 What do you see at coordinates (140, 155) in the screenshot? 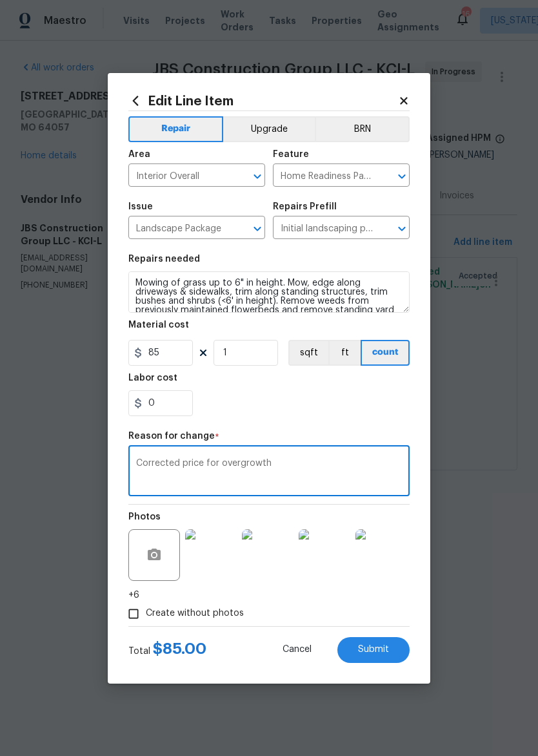
I see `h5: Area` at bounding box center [140, 155].